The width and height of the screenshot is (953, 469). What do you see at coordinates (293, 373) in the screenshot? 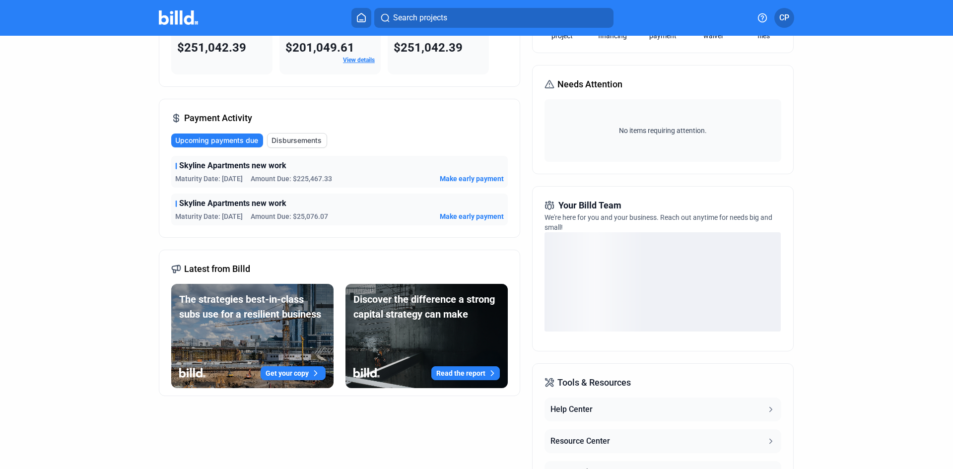
I see `button: Get your copy` at bounding box center [293, 373].